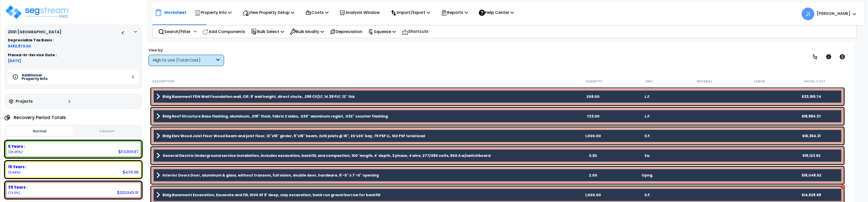 The height and width of the screenshot is (202, 868). I want to click on div: 2.00, so click(593, 175).